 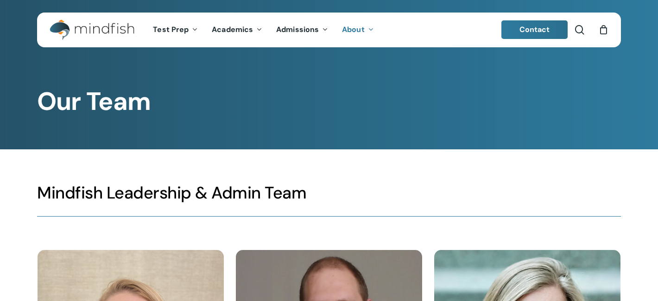 What do you see at coordinates (237, 30) in the screenshot?
I see `a: Academics` at bounding box center [237, 30].